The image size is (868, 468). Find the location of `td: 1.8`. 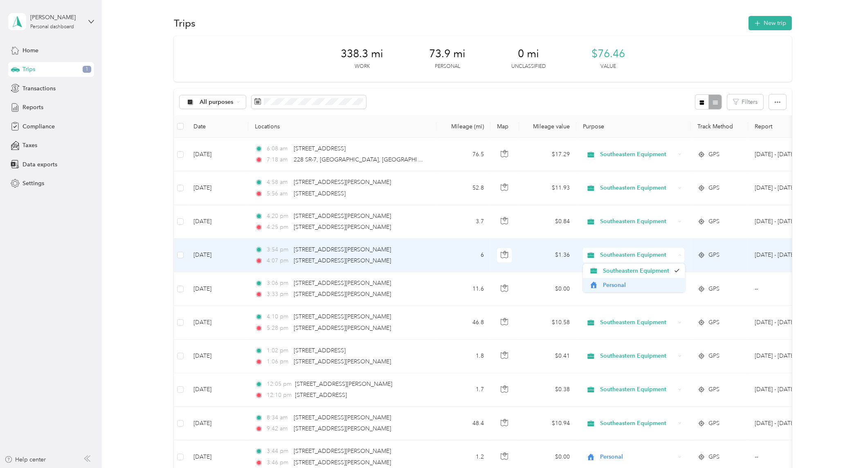

td: 1.8 is located at coordinates (464, 356).